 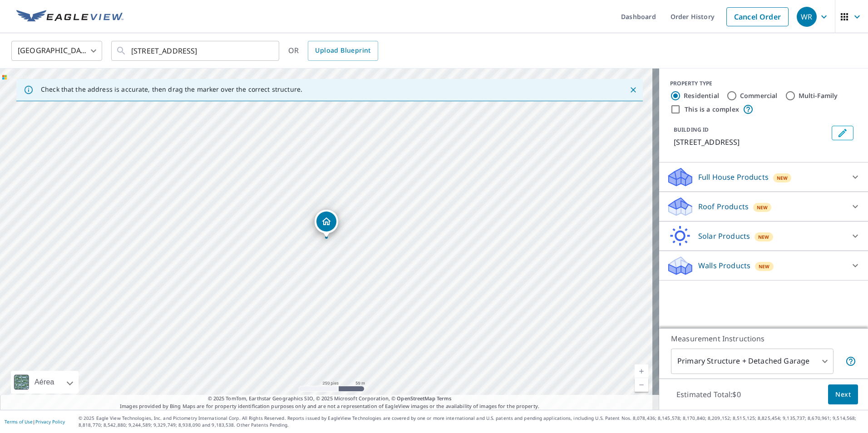 What do you see at coordinates (333, 51) in the screenshot?
I see `div: OR` at bounding box center [333, 51].